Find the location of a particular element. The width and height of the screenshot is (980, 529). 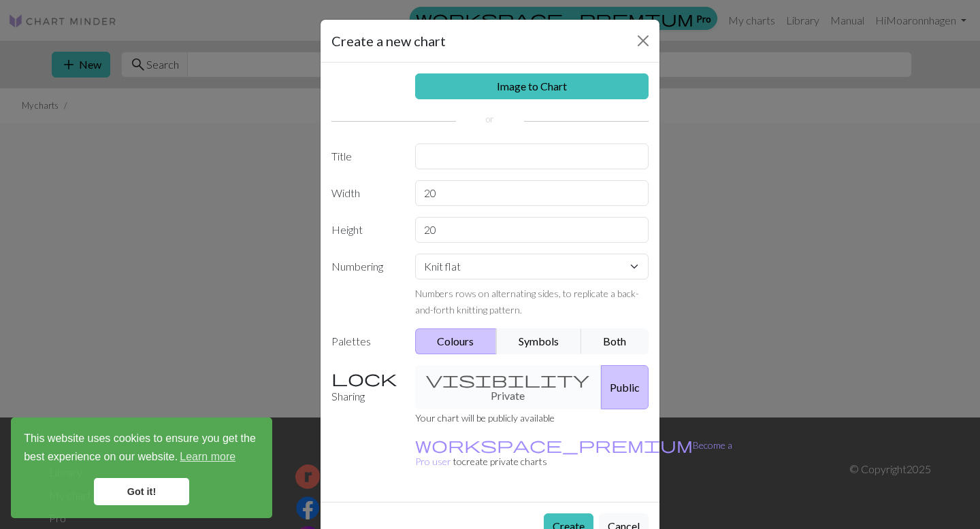

label: Height is located at coordinates (365, 230).